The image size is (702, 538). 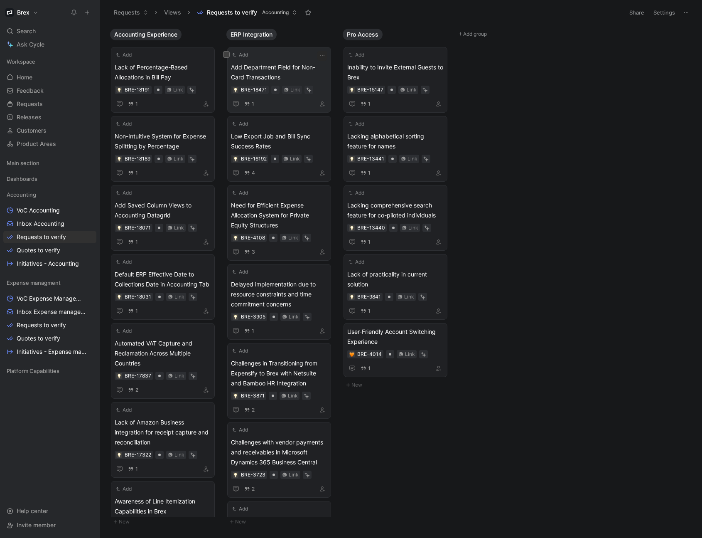 What do you see at coordinates (396, 141) in the screenshot?
I see `span: Lacking alphabetical sorting feature for names` at bounding box center [396, 141].